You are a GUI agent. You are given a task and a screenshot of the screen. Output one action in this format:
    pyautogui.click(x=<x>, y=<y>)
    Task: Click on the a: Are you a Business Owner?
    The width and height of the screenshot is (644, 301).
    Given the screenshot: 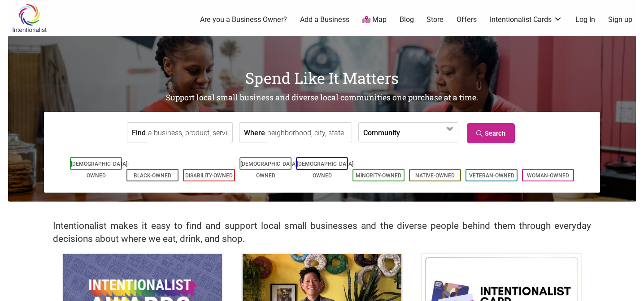 What is the action you would take?
    pyautogui.click(x=243, y=20)
    